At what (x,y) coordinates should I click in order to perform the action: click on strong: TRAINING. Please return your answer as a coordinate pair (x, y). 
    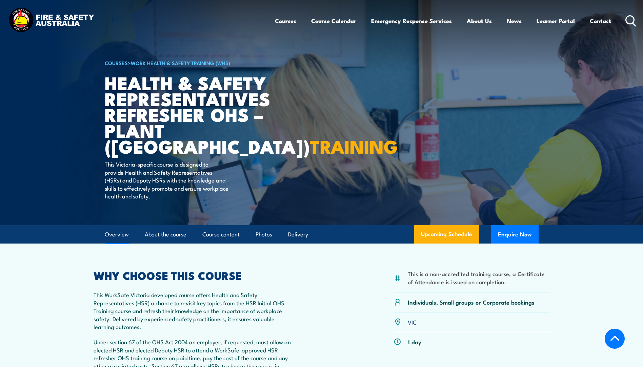
    Looking at the image, I should click on (354, 145).